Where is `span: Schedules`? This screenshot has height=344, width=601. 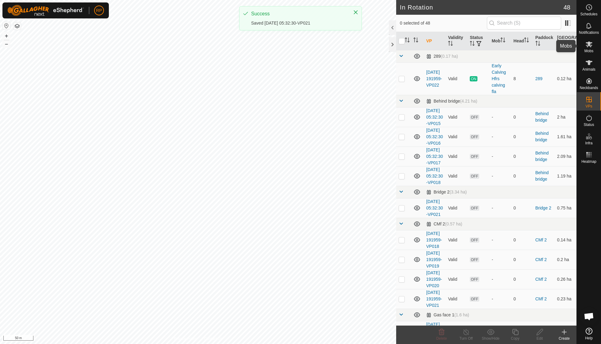
span: Schedules is located at coordinates (589, 14).